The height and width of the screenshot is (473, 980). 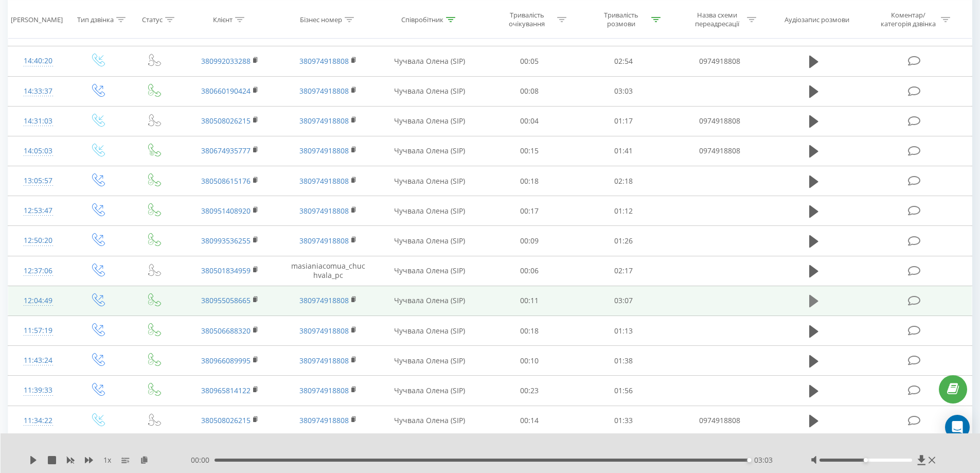 I want to click on div: 14:33:37, so click(x=38, y=91).